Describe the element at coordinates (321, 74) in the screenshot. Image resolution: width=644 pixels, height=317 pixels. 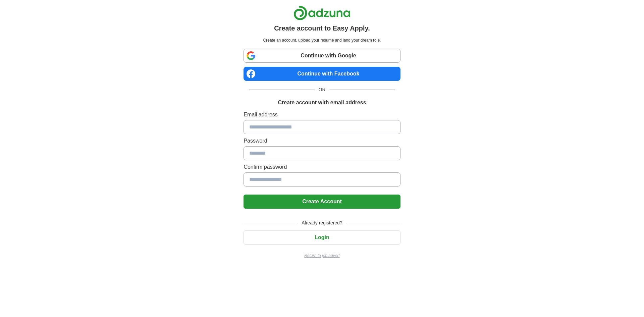
I see `a: Continue with Facebook` at that location.